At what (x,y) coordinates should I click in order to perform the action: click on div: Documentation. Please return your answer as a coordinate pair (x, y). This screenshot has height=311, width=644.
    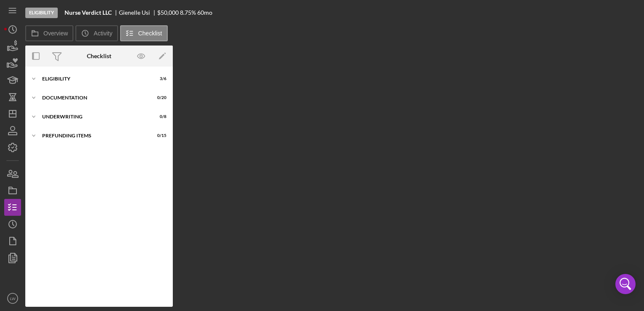
    Looking at the image, I should click on (94, 98).